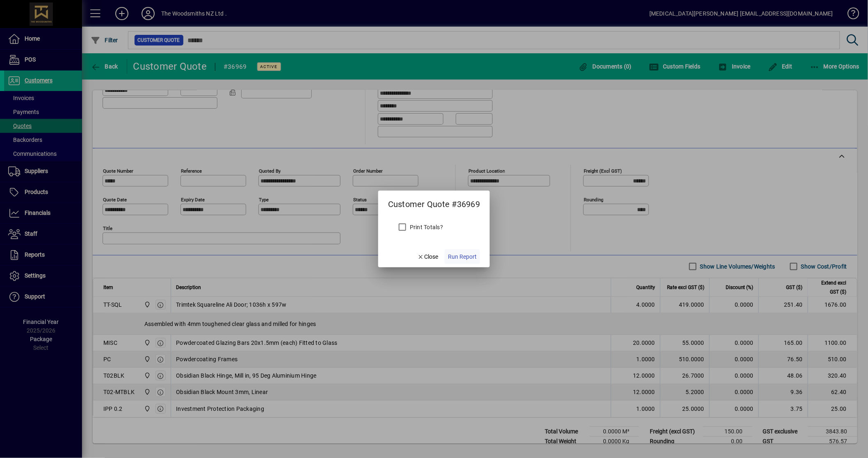 This screenshot has width=868, height=458. What do you see at coordinates (462, 257) in the screenshot?
I see `button: Run Report` at bounding box center [462, 257].